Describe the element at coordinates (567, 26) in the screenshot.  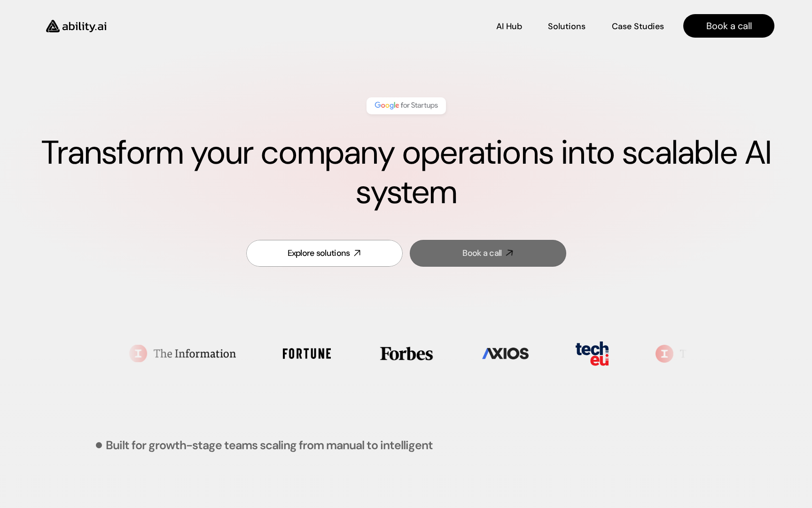
I see `p: Solutions` at that location.